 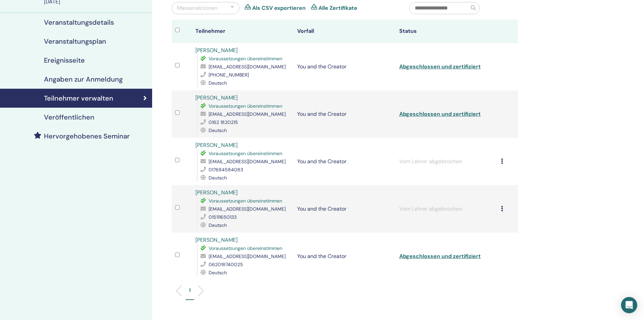 What do you see at coordinates (447, 31) in the screenshot?
I see `th: Status` at bounding box center [447, 31].